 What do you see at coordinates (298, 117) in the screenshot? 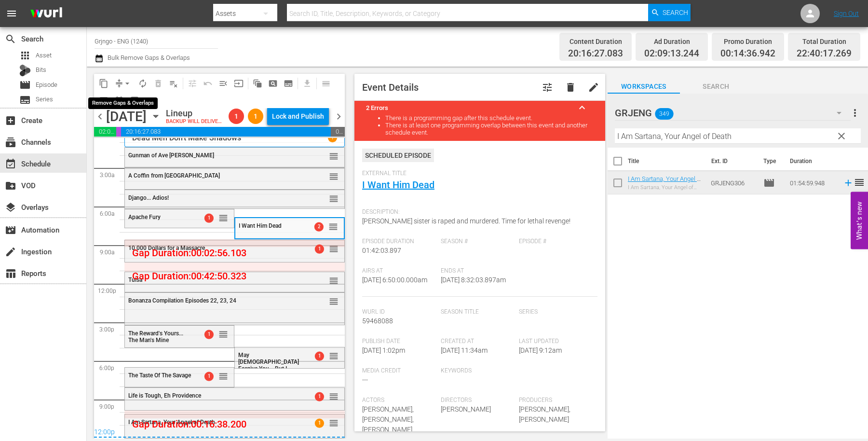
I see `button: Lock and Publish` at bounding box center [298, 117].